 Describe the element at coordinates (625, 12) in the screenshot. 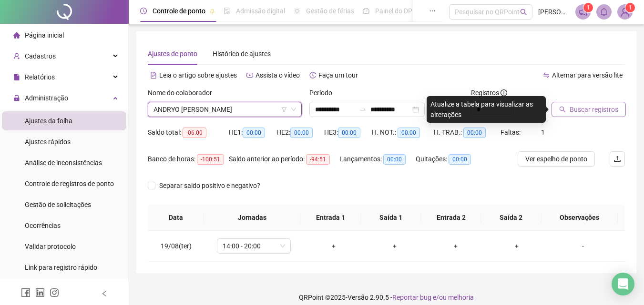

I see `img: 60152` at that location.